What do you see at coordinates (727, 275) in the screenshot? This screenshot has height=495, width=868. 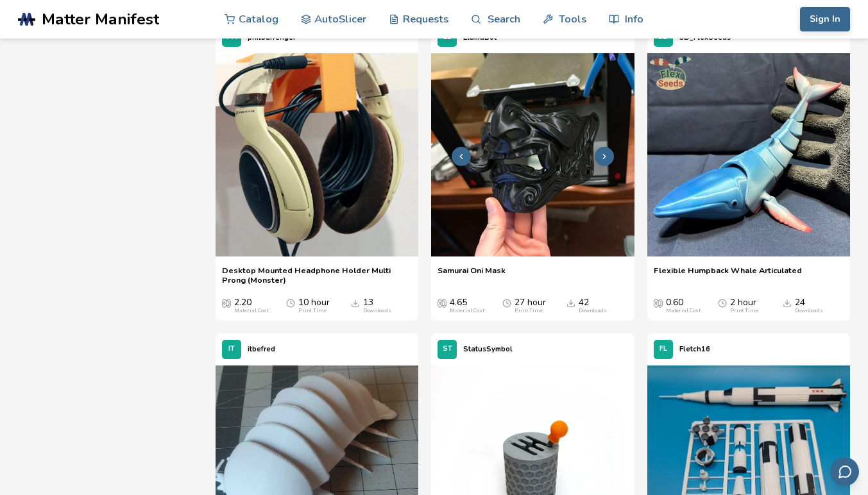 I see `span: Flexible Humpback Whale Articulated` at bounding box center [727, 275].